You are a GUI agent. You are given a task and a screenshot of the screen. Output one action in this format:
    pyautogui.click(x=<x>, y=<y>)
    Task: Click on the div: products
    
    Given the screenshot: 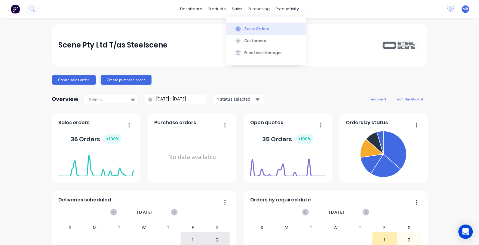 What is the action you would take?
    pyautogui.click(x=217, y=9)
    